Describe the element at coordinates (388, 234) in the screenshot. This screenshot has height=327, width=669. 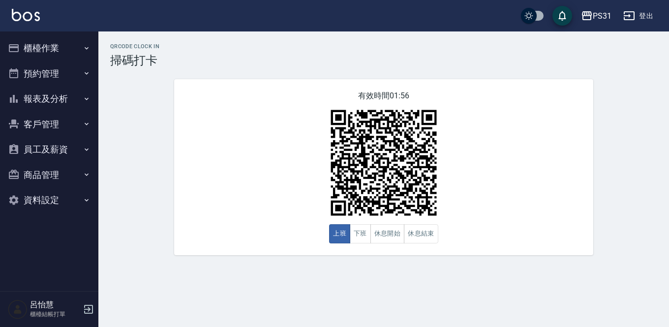
I see `button: 休息開始` at that location.